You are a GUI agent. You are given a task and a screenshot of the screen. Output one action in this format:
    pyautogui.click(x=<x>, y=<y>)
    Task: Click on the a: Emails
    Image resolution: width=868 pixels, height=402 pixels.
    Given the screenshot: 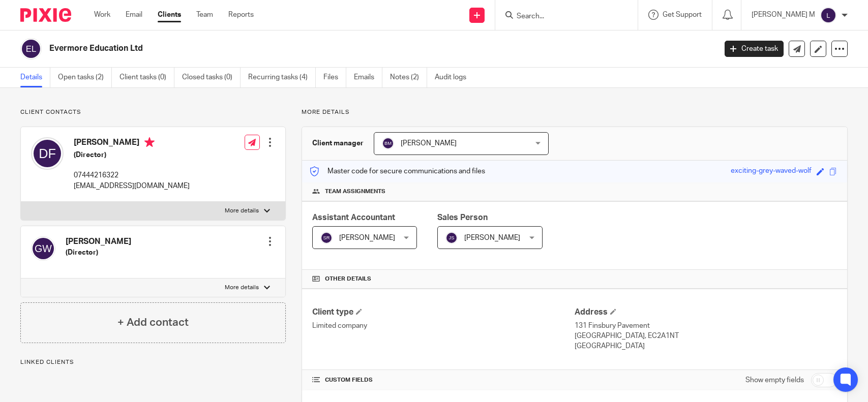 What is the action you would take?
    pyautogui.click(x=368, y=77)
    